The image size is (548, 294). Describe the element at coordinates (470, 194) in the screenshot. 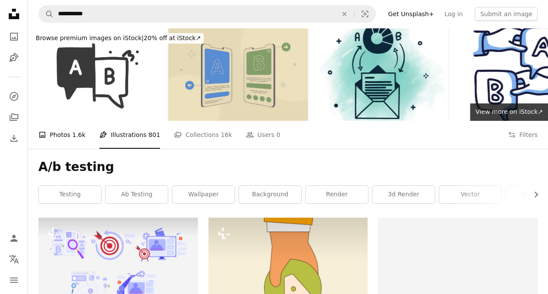

I see `a: vector` at that location.